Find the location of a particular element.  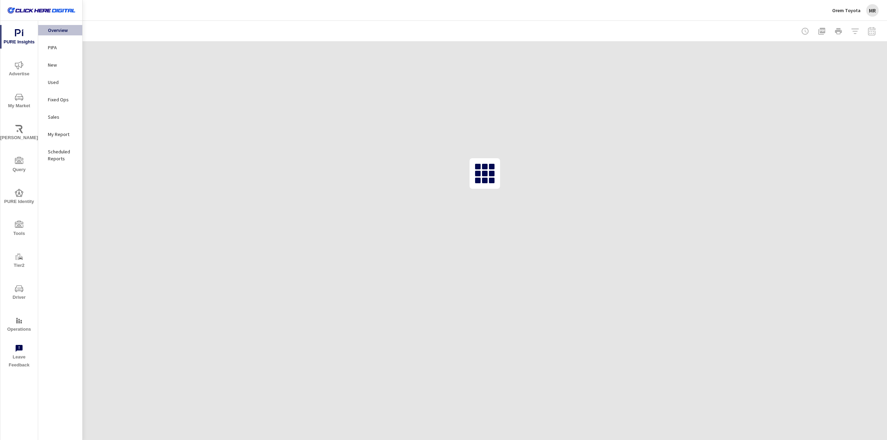

p: Fixed Ops is located at coordinates (62, 100).